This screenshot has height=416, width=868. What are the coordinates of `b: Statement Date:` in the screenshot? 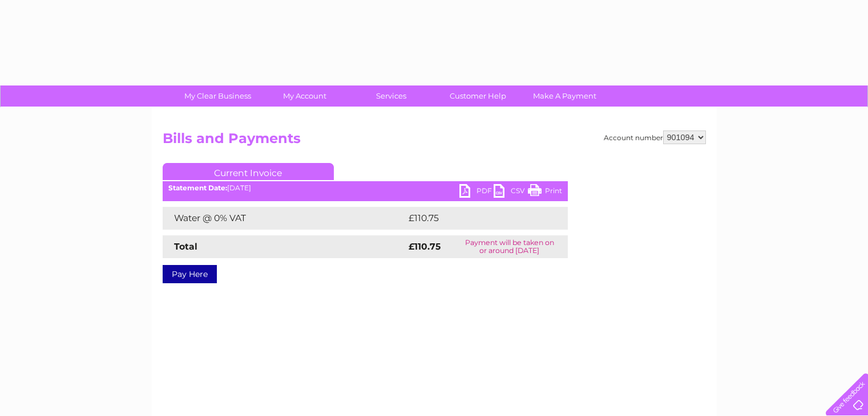 It's located at (197, 188).